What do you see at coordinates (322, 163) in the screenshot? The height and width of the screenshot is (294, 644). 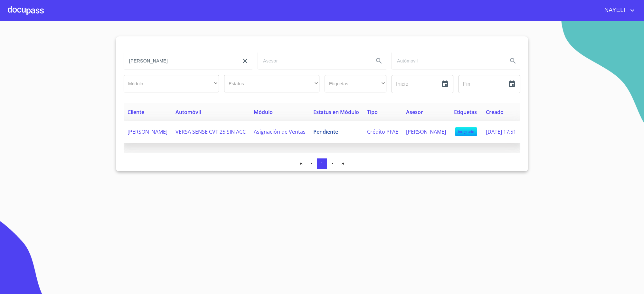 I see `span: 1` at bounding box center [322, 163].